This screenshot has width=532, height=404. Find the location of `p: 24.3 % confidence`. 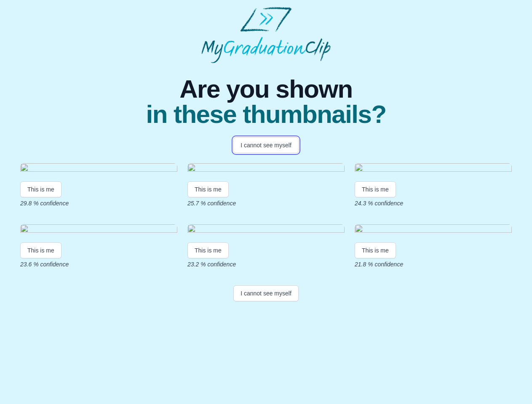

p: 24.3 % confidence is located at coordinates (433, 203).